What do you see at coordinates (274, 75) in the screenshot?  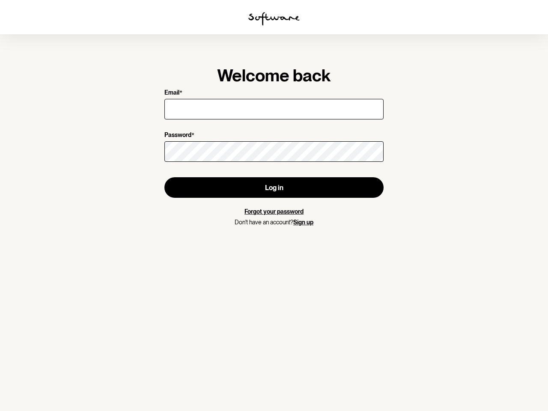 I see `h1: Welcome back` at bounding box center [274, 75].